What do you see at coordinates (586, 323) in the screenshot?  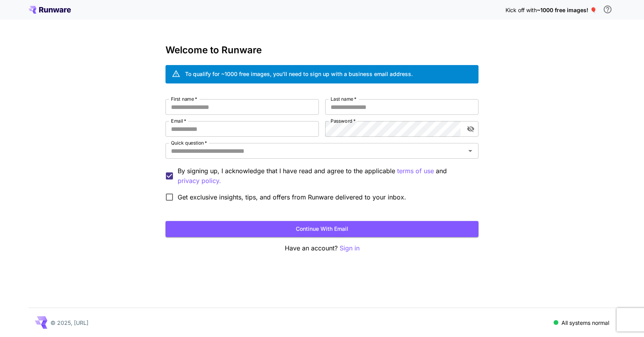 I see `p: All systems normal` at bounding box center [586, 323].